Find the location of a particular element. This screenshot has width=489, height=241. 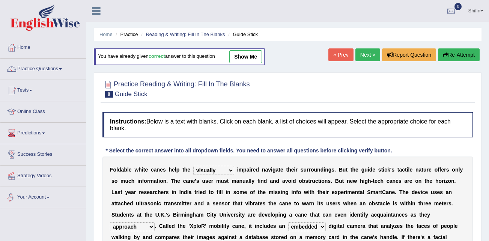

b: p is located at coordinates (245, 170).